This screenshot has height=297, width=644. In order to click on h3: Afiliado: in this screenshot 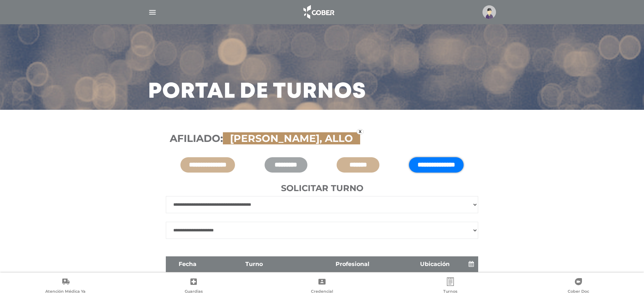, I will do `click(322, 139)`.